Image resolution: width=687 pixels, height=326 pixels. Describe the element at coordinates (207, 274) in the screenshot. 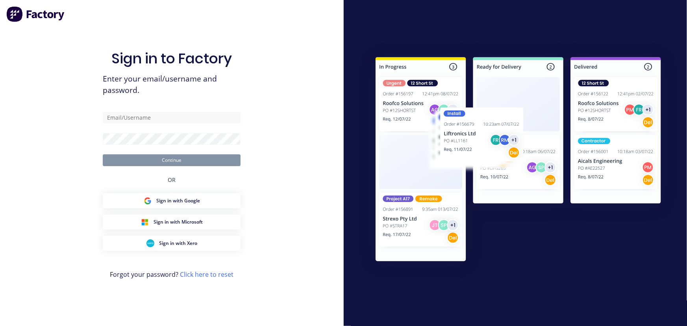

I see `a: Click here to reset` at that location.